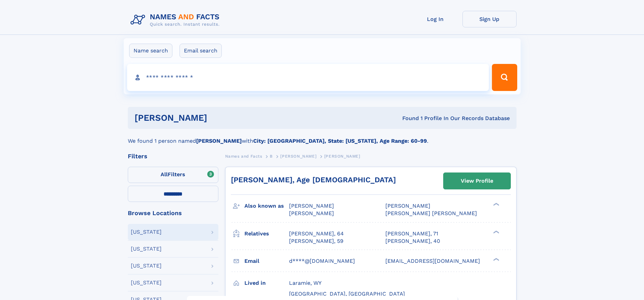 Image resolution: width=644 pixels, height=300 pixels. What do you see at coordinates (436, 19) in the screenshot?
I see `a: Log In` at bounding box center [436, 19].